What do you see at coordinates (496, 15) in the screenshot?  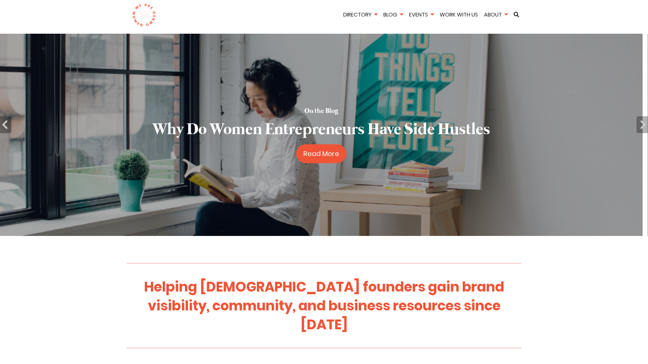 I see `a: About` at bounding box center [496, 15].